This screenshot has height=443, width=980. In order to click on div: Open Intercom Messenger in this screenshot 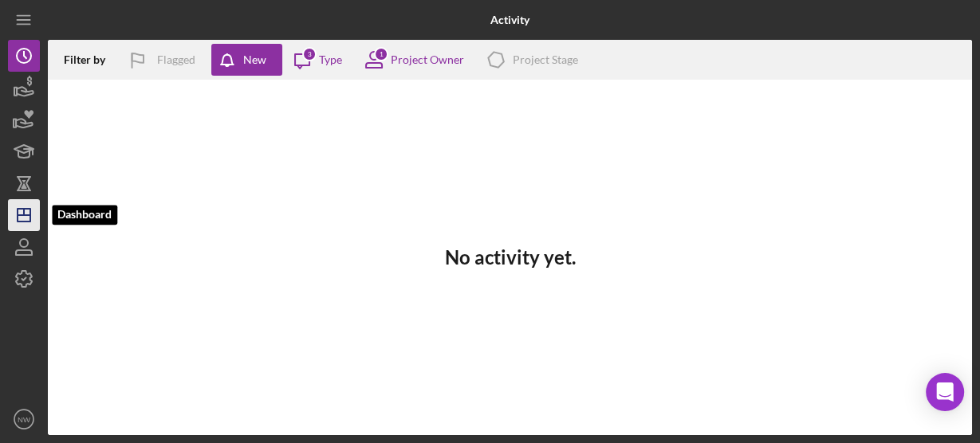, I will do `click(944, 392)`.